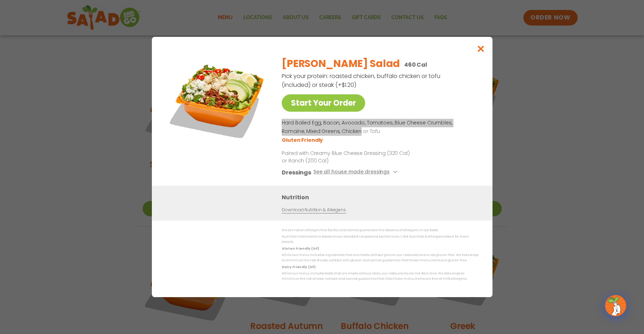  What do you see at coordinates (380, 230) in the screenshot?
I see `p: We are not an allergen free facility and cannot guarantee the absence of allergens in our foods.` at bounding box center [380, 230].